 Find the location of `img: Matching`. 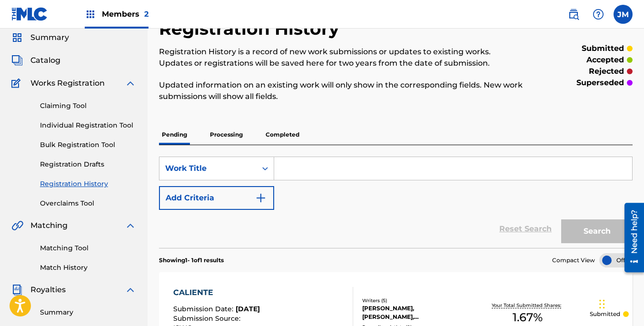

img: Matching is located at coordinates (17, 225).